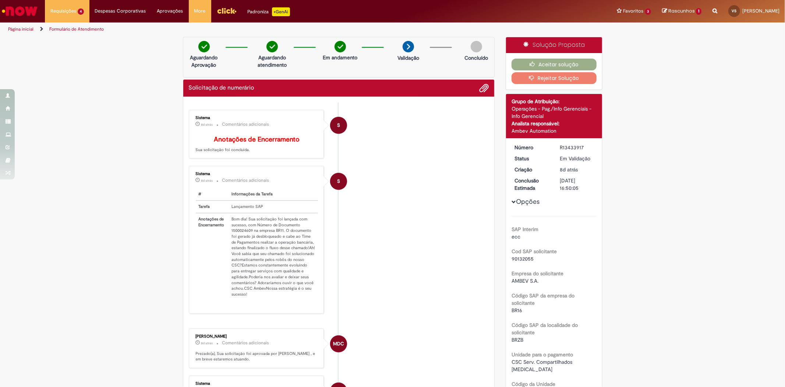  Describe the element at coordinates (569, 169) in the screenshot. I see `time: 20/08/2025 17:40:56` at that location.